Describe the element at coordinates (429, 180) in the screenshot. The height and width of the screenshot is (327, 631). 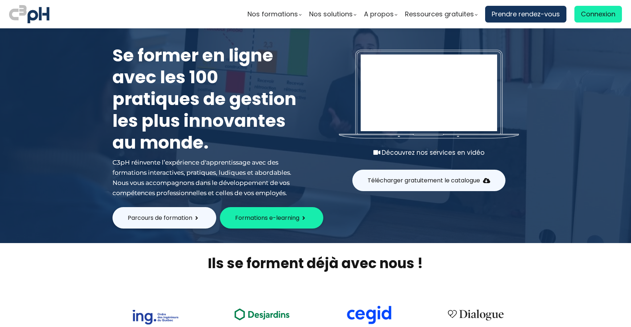
I see `button: Télécharger gratuitement le catalogue` at that location.